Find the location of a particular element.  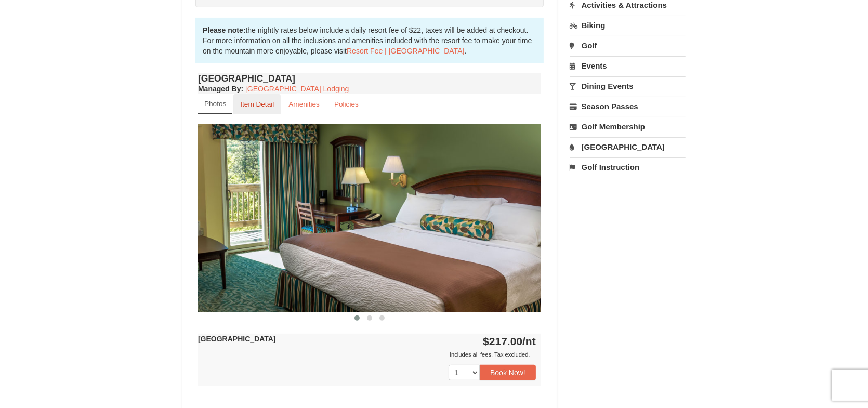

a: Item Detail is located at coordinates (257, 104).